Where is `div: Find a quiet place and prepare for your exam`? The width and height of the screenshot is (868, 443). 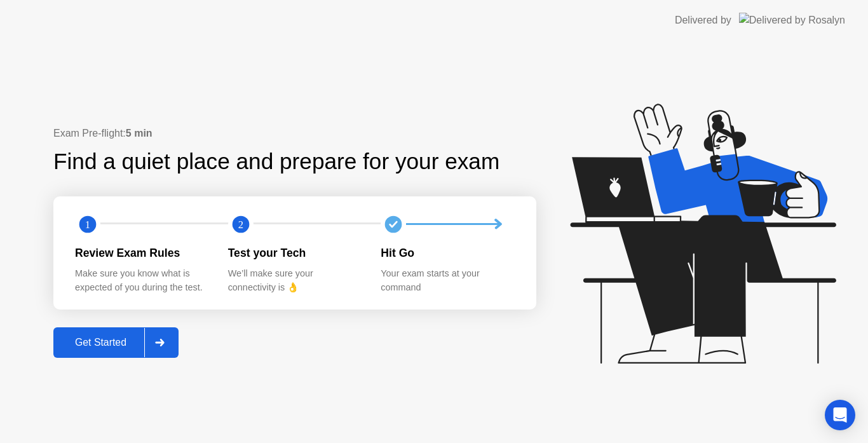 div: Find a quiet place and prepare for your exam is located at coordinates (277, 162).